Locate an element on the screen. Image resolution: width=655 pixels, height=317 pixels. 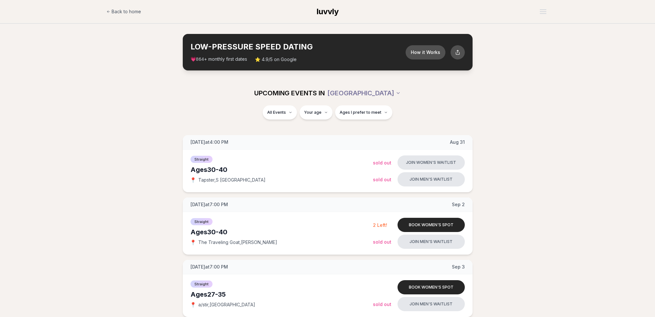
span: luvvly is located at coordinates (327, 11).